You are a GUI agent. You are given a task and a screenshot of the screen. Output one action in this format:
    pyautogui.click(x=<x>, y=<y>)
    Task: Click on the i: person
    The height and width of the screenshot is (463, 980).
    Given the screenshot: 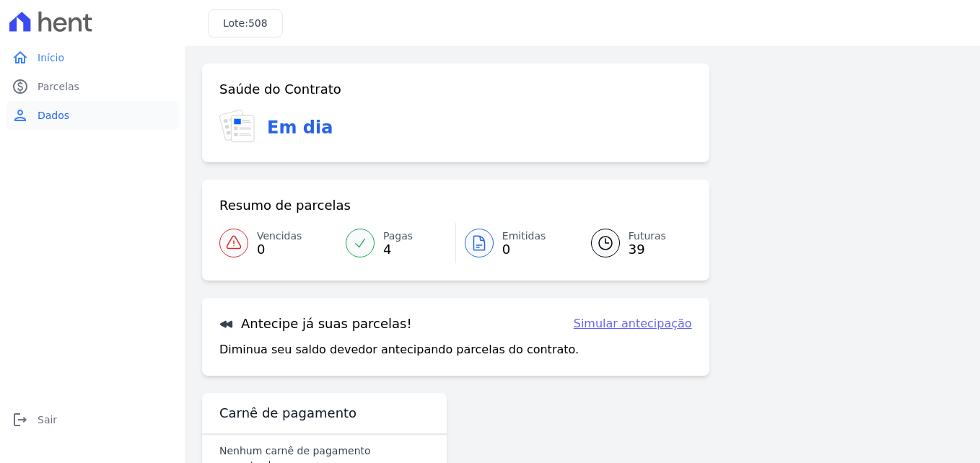 What is the action you would take?
    pyautogui.click(x=20, y=116)
    